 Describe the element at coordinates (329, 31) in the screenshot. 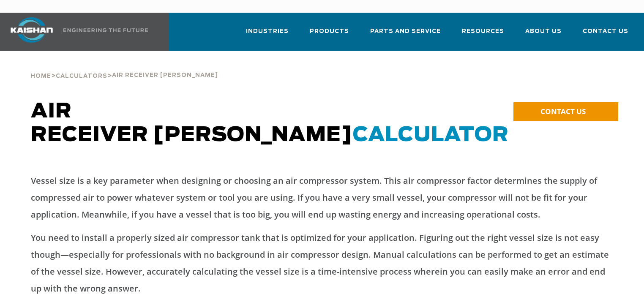

I see `span: Products` at that location.